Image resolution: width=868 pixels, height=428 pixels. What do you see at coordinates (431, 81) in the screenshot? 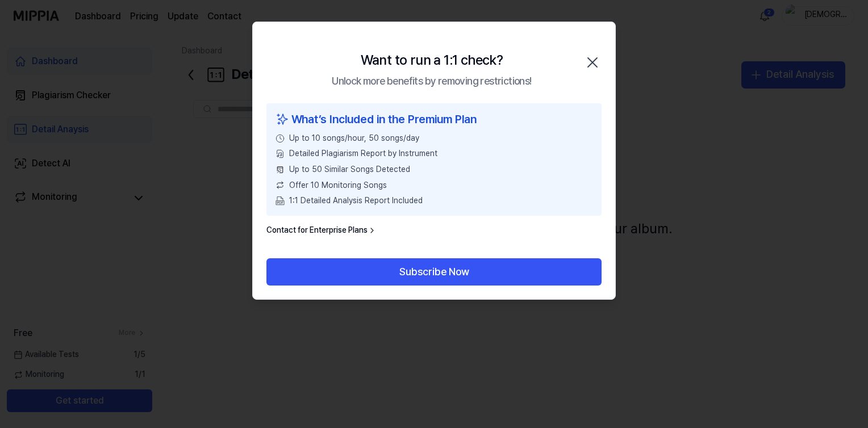
I see `div: Unlock more benefits by removing restrictions!` at bounding box center [431, 81].